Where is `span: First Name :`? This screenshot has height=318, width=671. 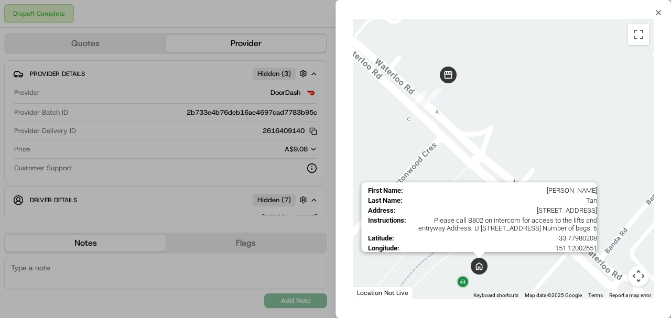 span: First Name : is located at coordinates (385, 190).